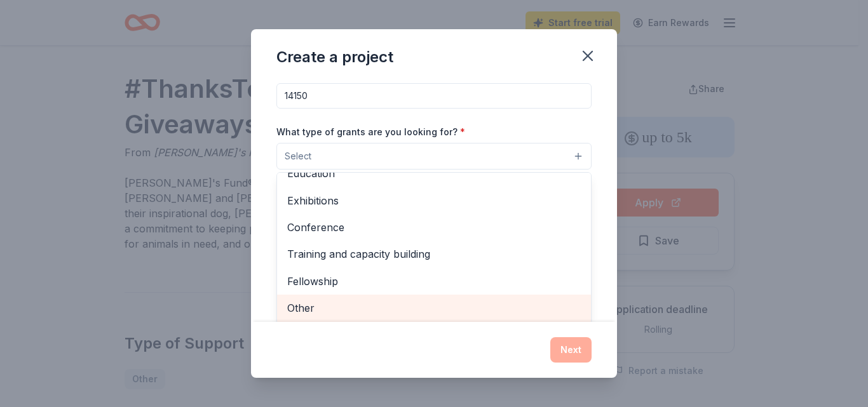  I want to click on div: Select, so click(434, 248).